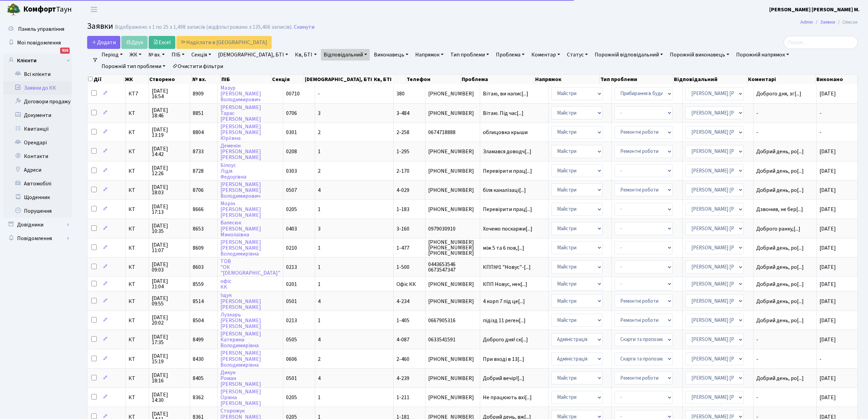 This screenshot has height=419, width=868. Describe the element at coordinates (39, 43) in the screenshot. I see `span: Мої повідомлення` at that location.